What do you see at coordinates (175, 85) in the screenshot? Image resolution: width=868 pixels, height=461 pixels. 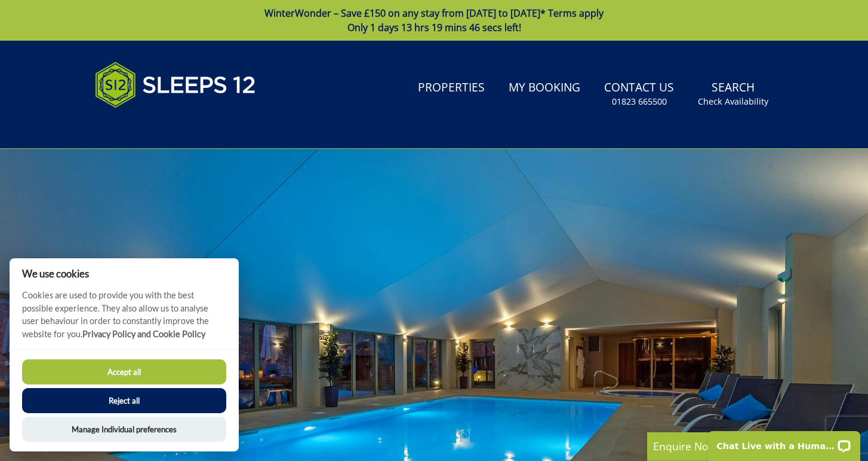 I see `img: Sleeps 12` at bounding box center [175, 85].